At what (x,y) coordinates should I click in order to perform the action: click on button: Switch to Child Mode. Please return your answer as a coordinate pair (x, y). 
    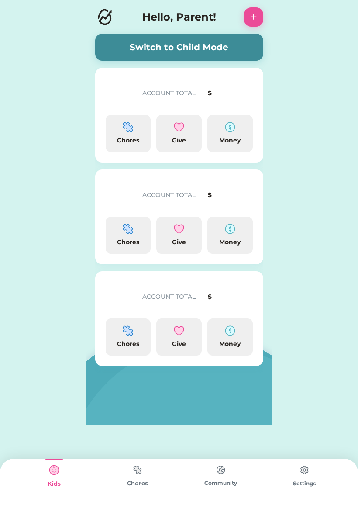
    Looking at the image, I should click on (179, 47).